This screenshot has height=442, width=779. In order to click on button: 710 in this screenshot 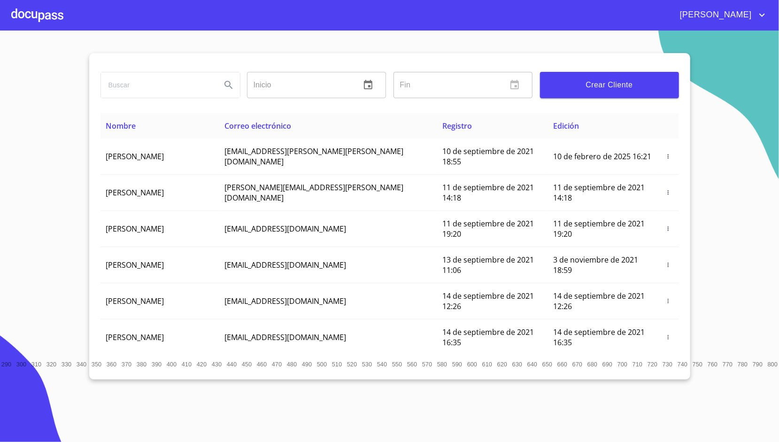, I will do `click(638, 364)`.